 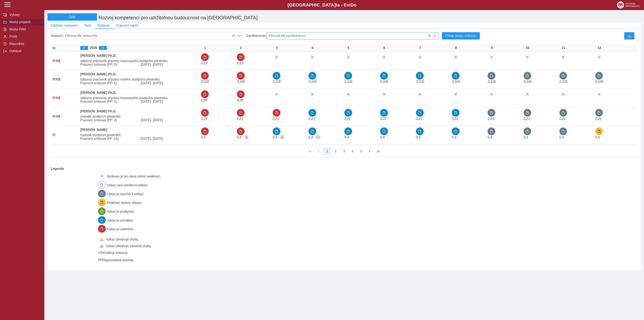 What do you see at coordinates (134, 176) in the screenshot?
I see `span: Smlouva je pro daný měsíc neaktivní.` at bounding box center [134, 176].